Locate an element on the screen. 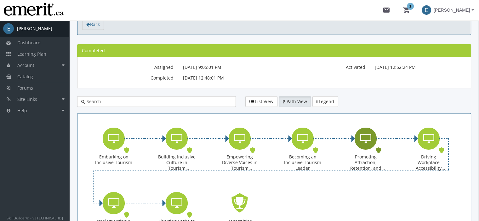 Image resolution: width=479 pixels, height=221 pixels. a: Back is located at coordinates (93, 25).